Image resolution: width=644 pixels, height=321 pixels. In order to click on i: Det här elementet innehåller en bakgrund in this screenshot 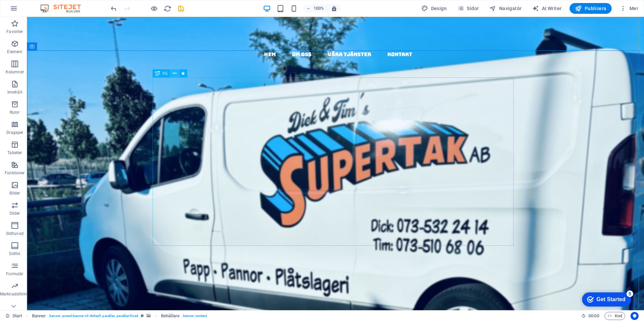, I will do `click(149, 316)`.